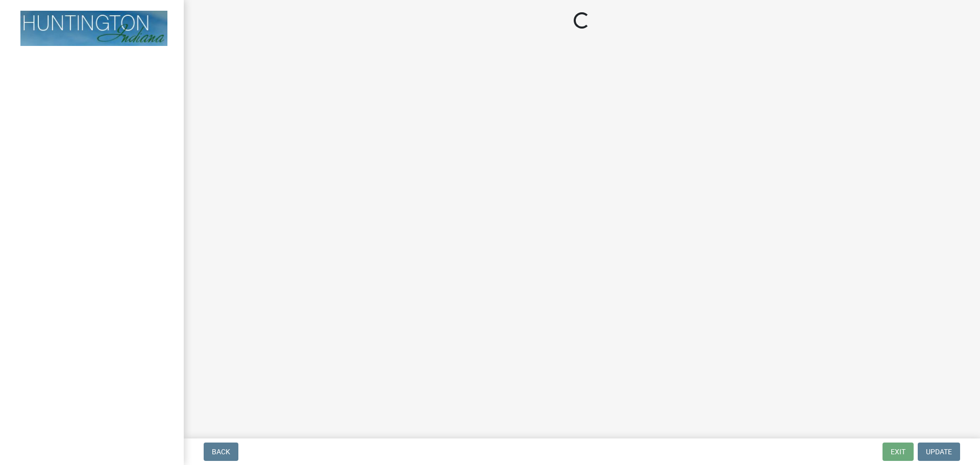 The width and height of the screenshot is (980, 465). I want to click on span: Update, so click(938, 452).